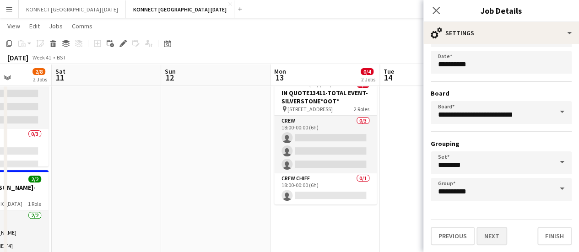 Image resolution: width=579 pixels, height=252 pixels. What do you see at coordinates (42, 57) in the screenshot?
I see `span: Week 41` at bounding box center [42, 57].